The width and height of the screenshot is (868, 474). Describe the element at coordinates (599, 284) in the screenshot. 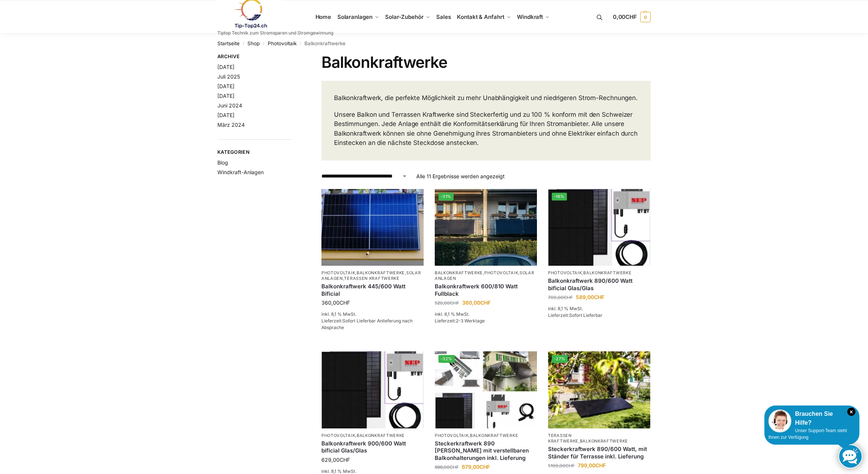

I see `a: Balkonkraftwerk 890/600 Watt bificial Glas/Glas` at that location.